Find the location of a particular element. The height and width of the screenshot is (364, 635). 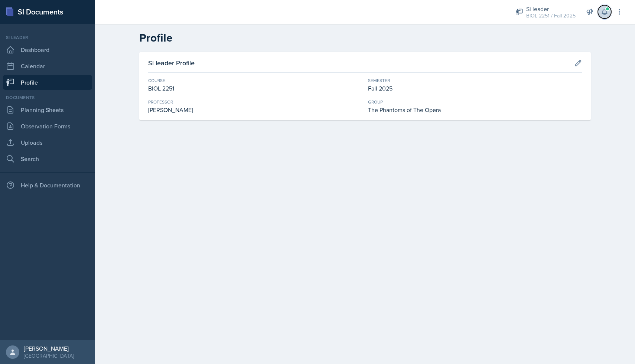

a: Uploads is located at coordinates (47, 142).